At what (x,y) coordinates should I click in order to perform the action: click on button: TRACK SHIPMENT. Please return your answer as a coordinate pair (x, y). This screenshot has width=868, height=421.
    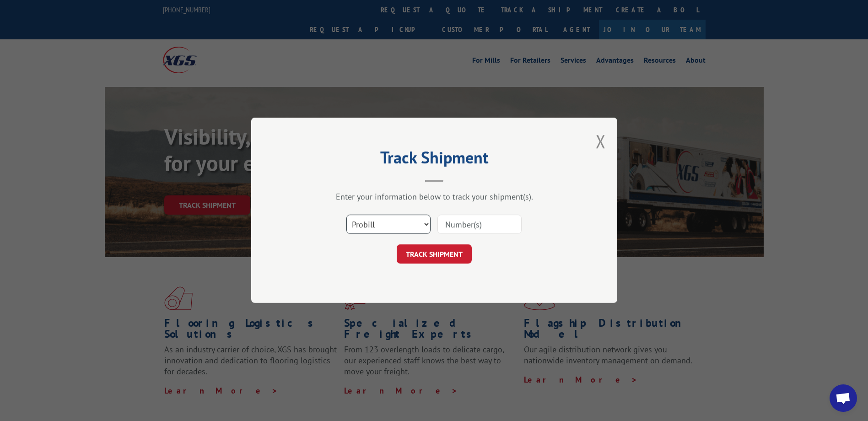
    Looking at the image, I should click on (434, 255).